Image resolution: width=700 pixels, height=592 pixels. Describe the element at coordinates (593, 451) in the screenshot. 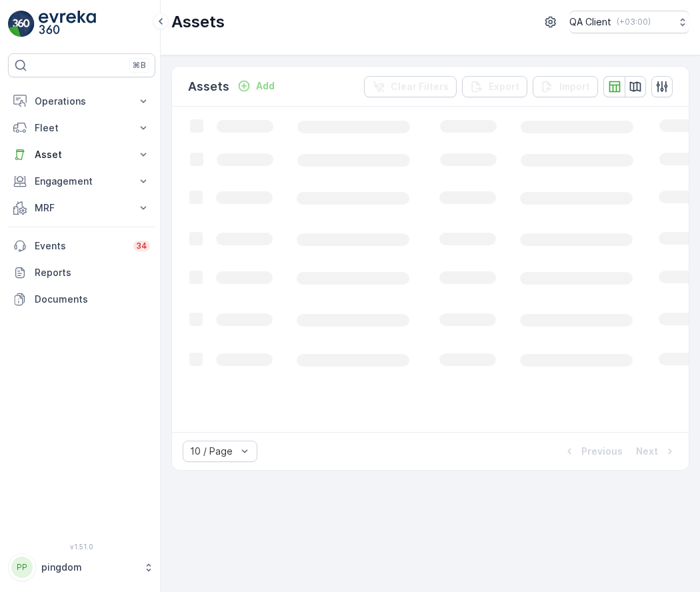

I see `button: Previous` at that location.